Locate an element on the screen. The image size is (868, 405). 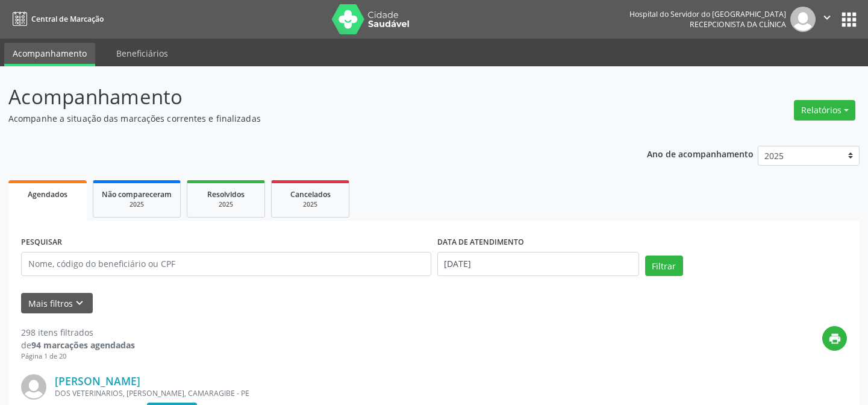
button: Relatórios is located at coordinates (824, 110).